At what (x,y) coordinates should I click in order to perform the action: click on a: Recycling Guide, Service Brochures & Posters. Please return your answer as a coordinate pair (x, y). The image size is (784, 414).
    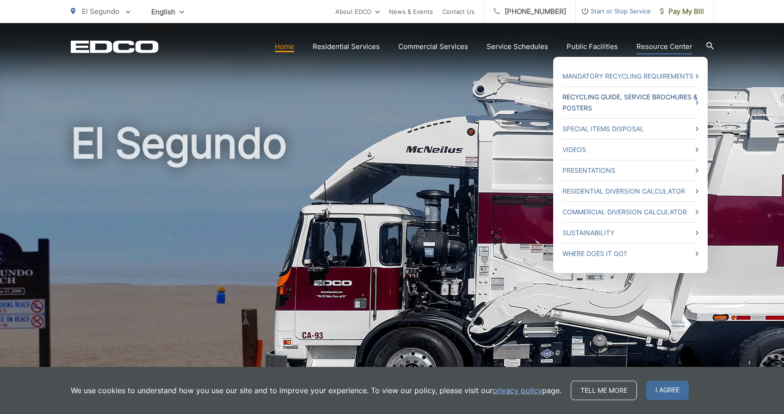
    Looking at the image, I should click on (630, 103).